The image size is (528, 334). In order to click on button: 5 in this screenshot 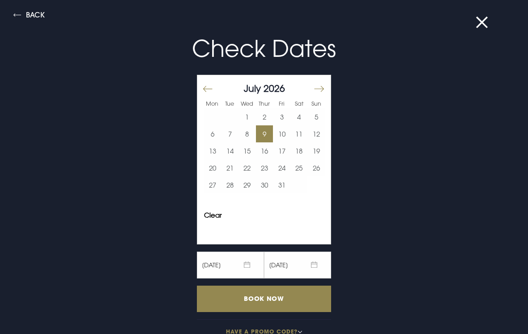, I will do `click(316, 117)`.